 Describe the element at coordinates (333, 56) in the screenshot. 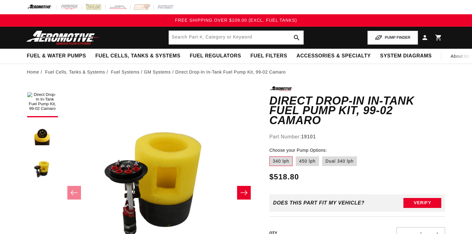

I see `summary: Accessories & Specialty` at that location.